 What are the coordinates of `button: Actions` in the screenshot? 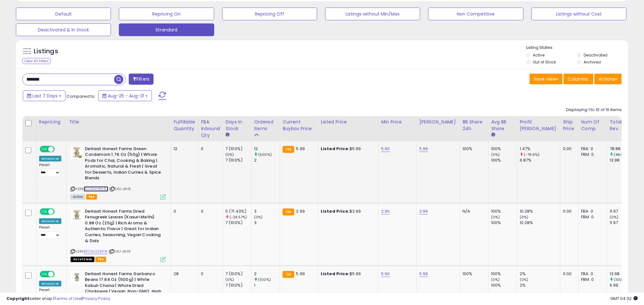 It's located at (608, 79).